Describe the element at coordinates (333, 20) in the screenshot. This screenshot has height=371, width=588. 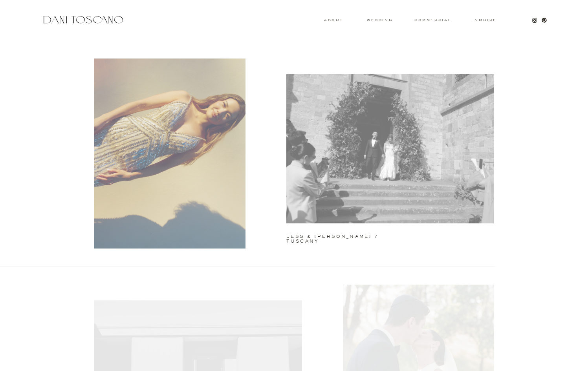
I see `a: About` at that location.